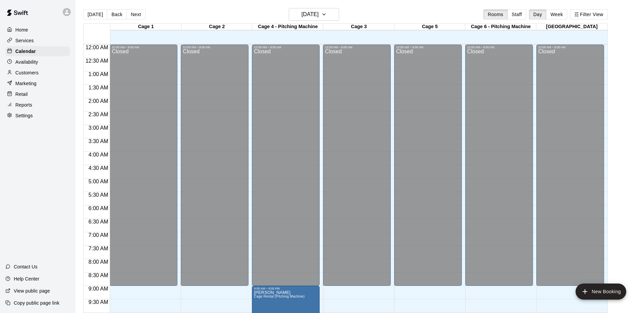 The height and width of the screenshot is (313, 644). Describe the element at coordinates (38, 62) in the screenshot. I see `div: Availability` at that location.